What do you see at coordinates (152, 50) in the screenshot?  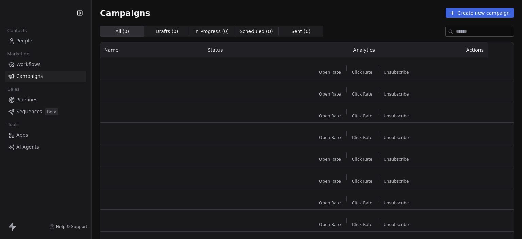 I see `th: Name` at bounding box center [152, 50].